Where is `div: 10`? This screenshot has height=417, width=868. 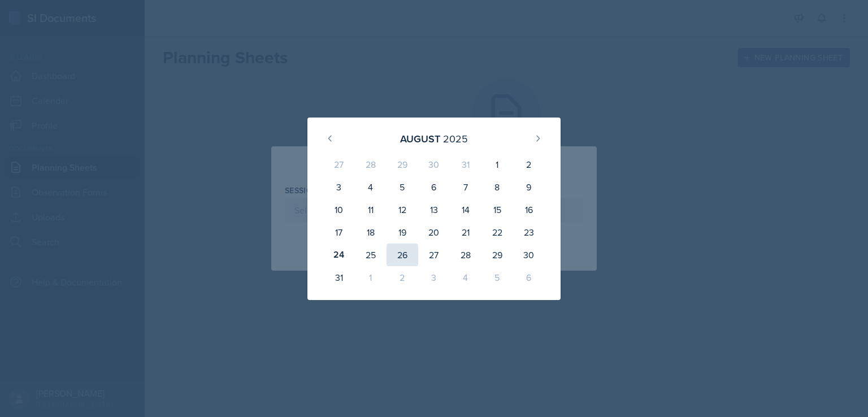 div: 10 is located at coordinates (339, 209).